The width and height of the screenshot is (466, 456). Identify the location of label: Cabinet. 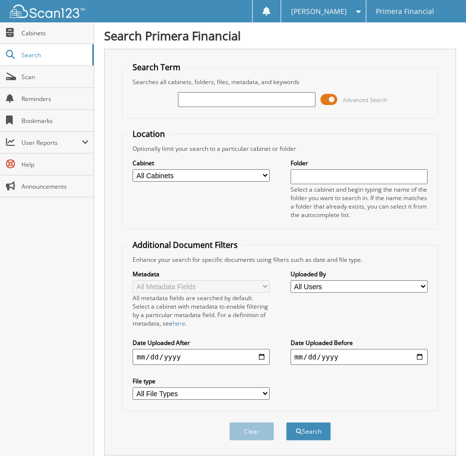
(201, 163).